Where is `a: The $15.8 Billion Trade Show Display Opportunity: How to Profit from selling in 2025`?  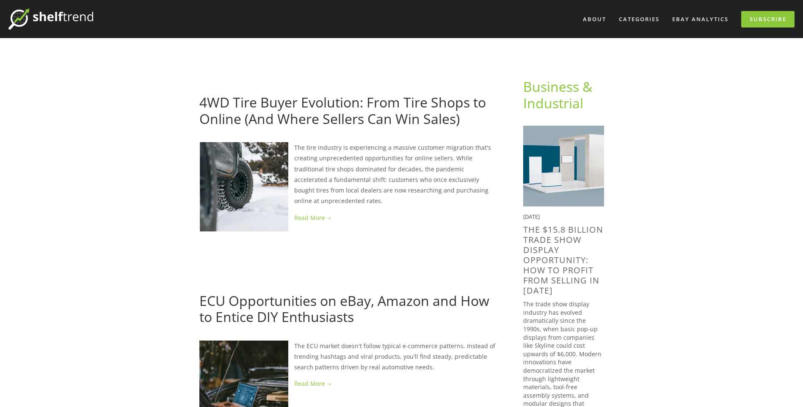 a: The $15.8 Billion Trade Show Display Opportunity: How to Profit from selling in 2025 is located at coordinates (563, 166).